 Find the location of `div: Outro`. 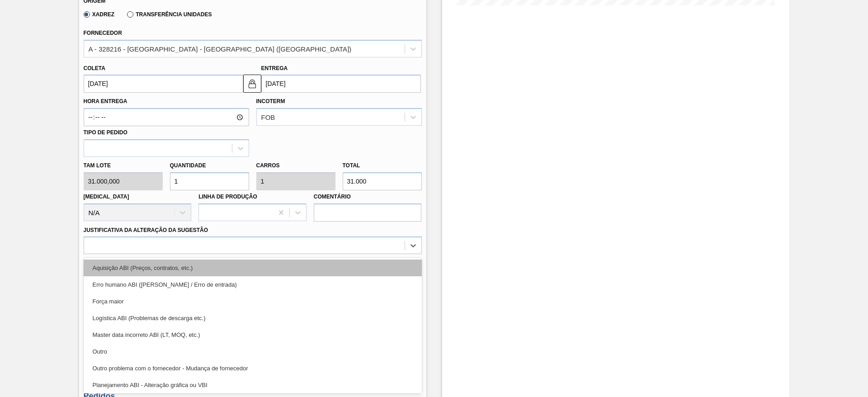

div: Outro is located at coordinates (253, 351).